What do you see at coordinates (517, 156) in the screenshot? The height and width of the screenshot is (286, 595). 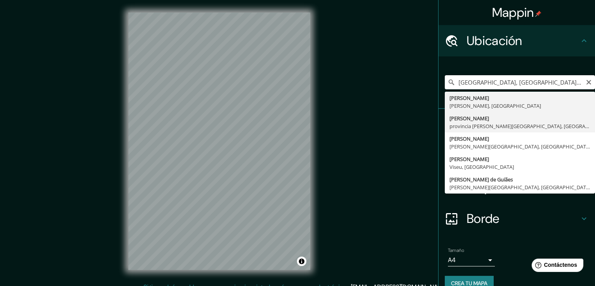 I see `div: Estilo` at bounding box center [517, 156].